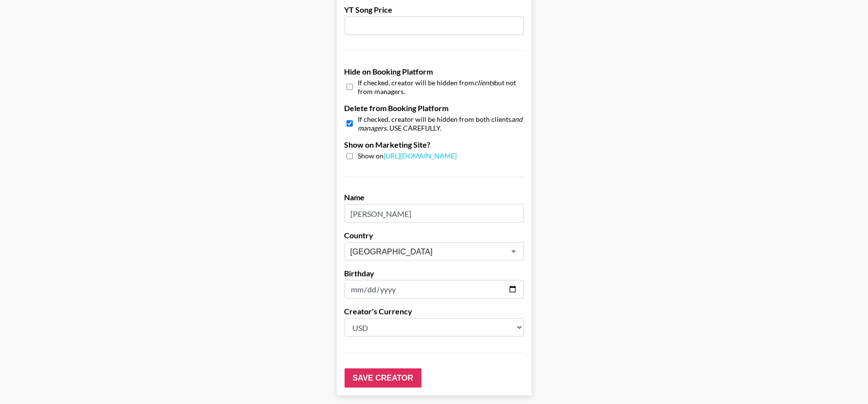 This screenshot has width=868, height=404. What do you see at coordinates (434, 71) in the screenshot?
I see `label: Hide on Booking Platform` at bounding box center [434, 71].